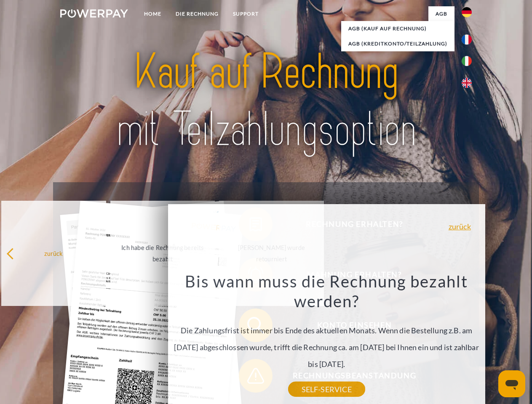  I want to click on h3: Bis wann muss die Rechnung bezahlt werden?, so click(326, 291).